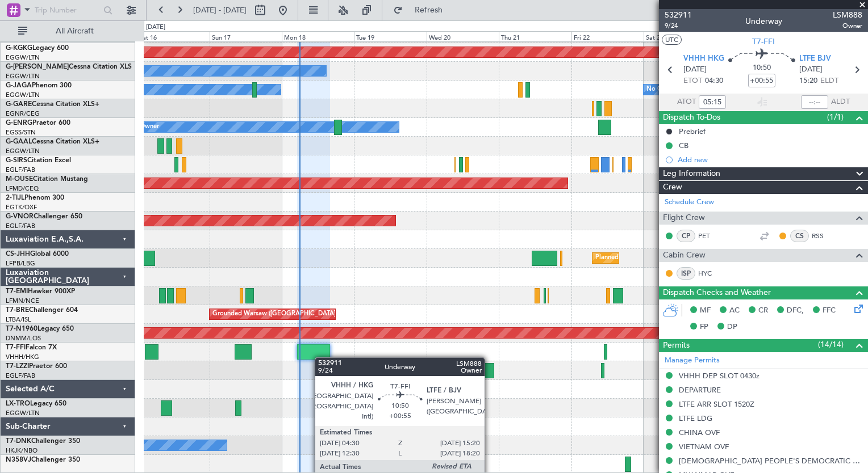  Describe the element at coordinates (17, 292) in the screenshot. I see `span: T7-EMI` at that location.